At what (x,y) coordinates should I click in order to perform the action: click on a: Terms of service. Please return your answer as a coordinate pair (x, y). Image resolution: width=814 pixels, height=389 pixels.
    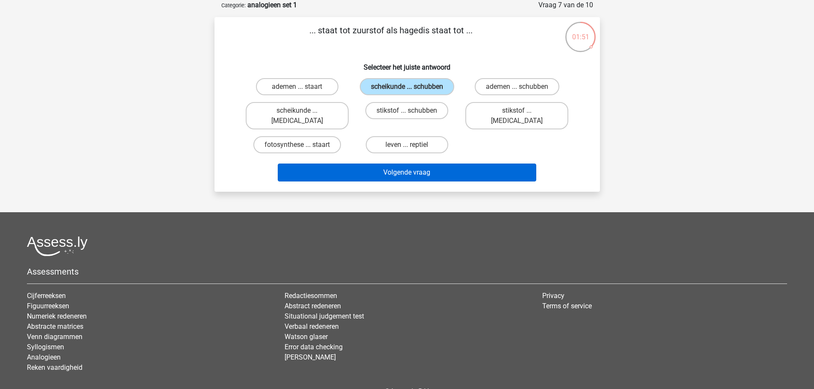
    Looking at the image, I should click on (567, 306).